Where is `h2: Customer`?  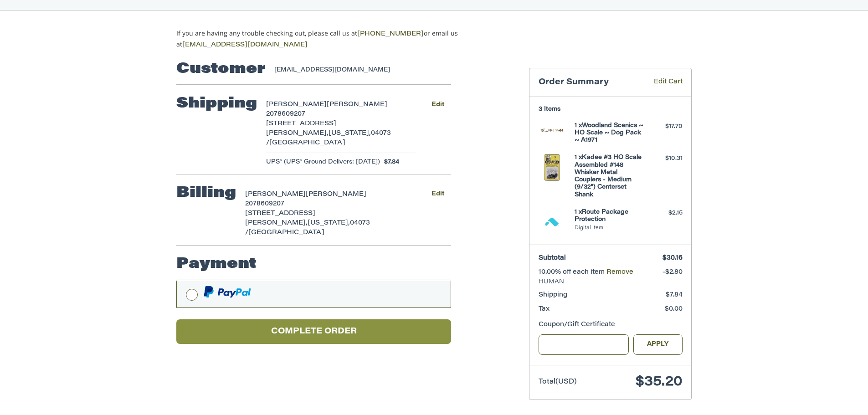 h2: Customer is located at coordinates (221, 70).